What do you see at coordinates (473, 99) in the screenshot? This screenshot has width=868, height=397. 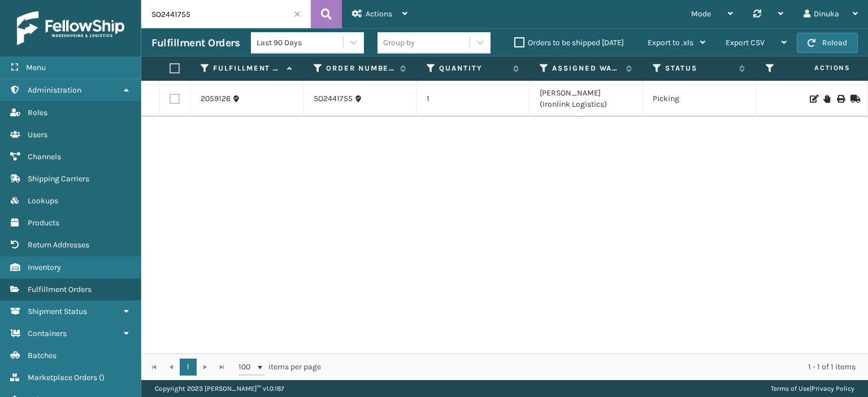 I see `td: 1` at bounding box center [473, 99].